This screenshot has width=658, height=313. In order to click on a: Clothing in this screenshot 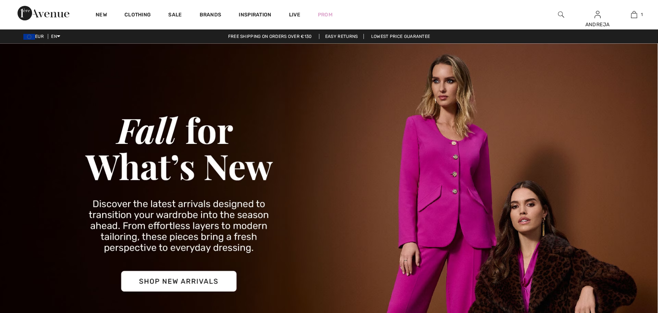, I will do `click(138, 15)`.